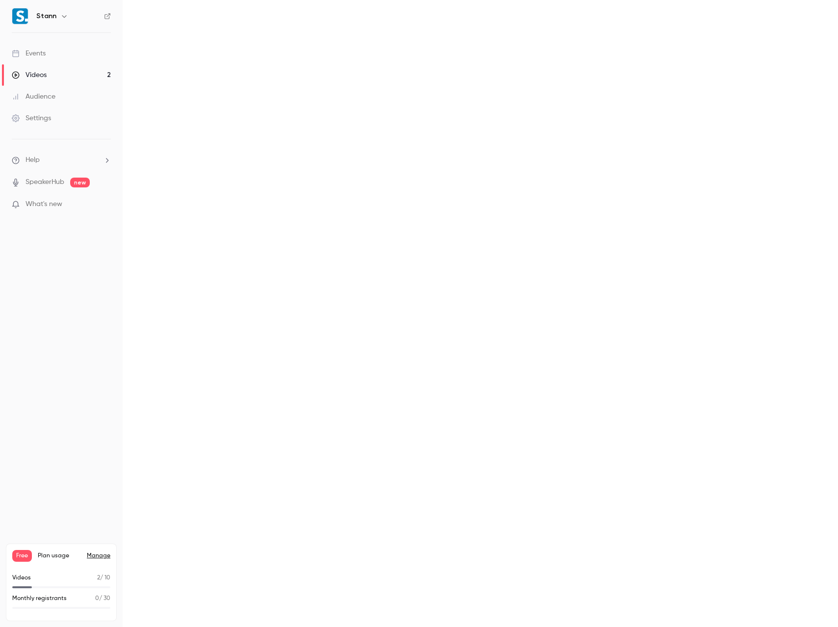  I want to click on span: 0, so click(97, 599).